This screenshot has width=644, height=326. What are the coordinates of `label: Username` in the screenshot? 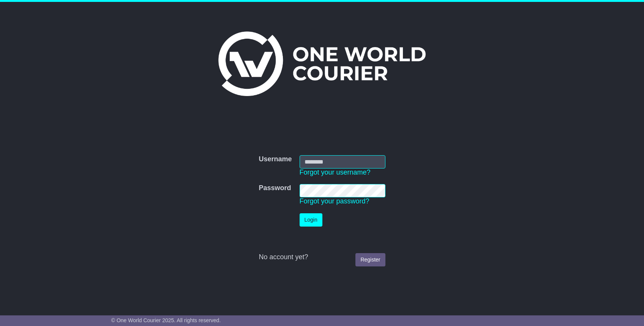 It's located at (275, 160).